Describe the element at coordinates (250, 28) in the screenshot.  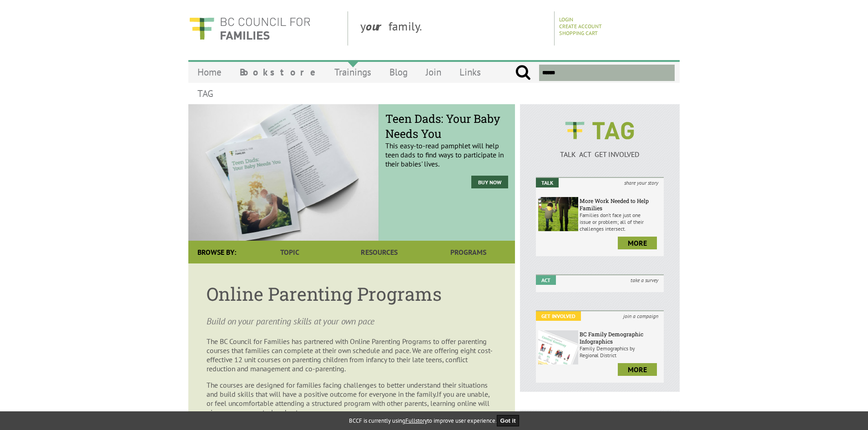
I see `img: BC Council for FAMILIES` at that location.